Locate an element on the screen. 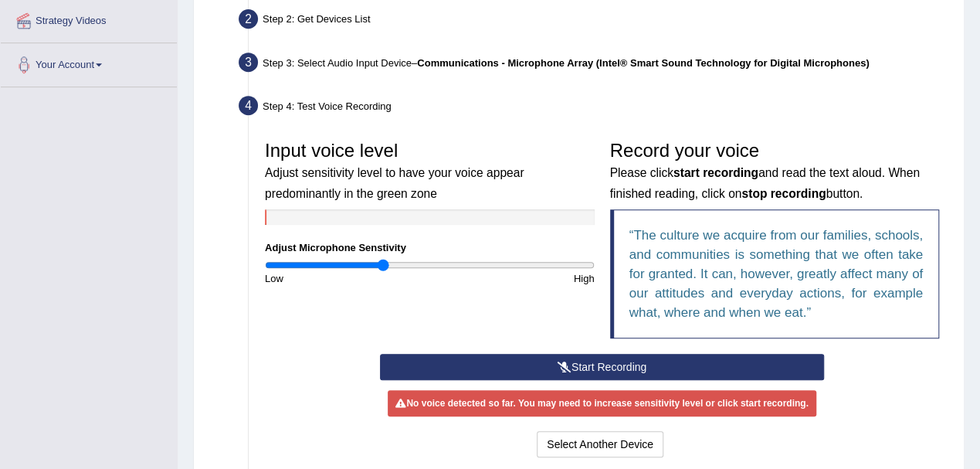 This screenshot has height=469, width=980. a: Your Account is located at coordinates (88, 63).